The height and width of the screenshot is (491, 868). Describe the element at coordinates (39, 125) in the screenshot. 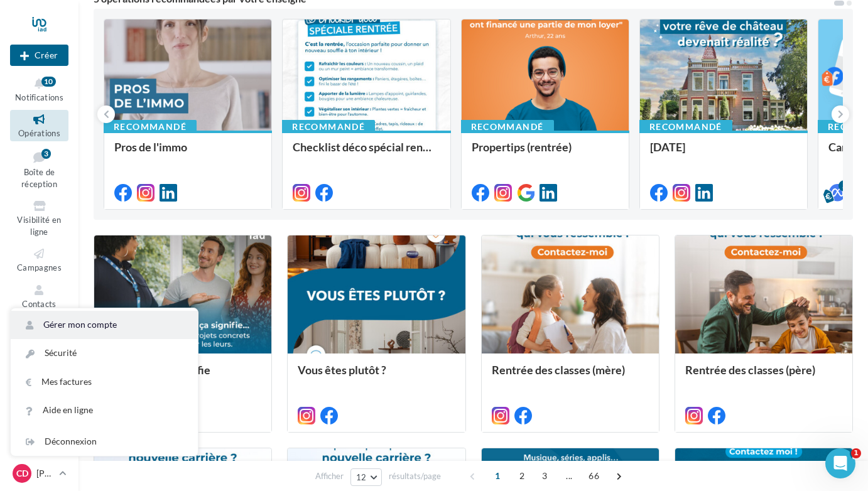

I see `a: Opérations` at that location.